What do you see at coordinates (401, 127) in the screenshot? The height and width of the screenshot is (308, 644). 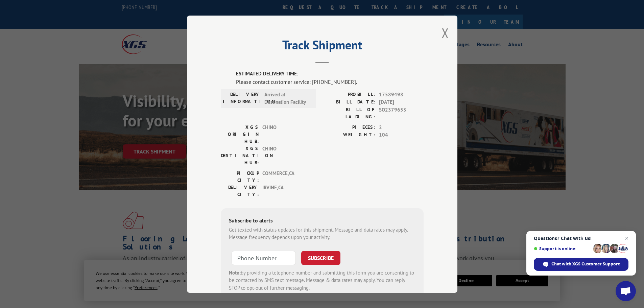 I see `span: 2` at bounding box center [401, 127].